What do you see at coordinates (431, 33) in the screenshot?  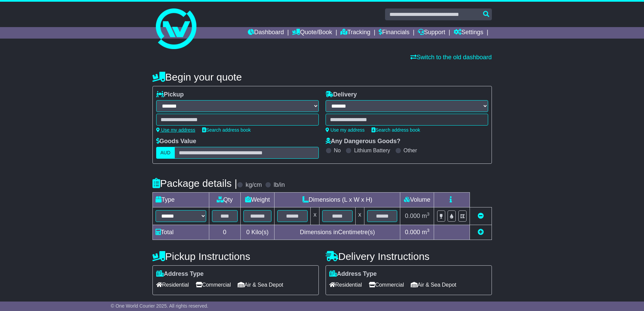 I see `a: Support` at bounding box center [431, 33].